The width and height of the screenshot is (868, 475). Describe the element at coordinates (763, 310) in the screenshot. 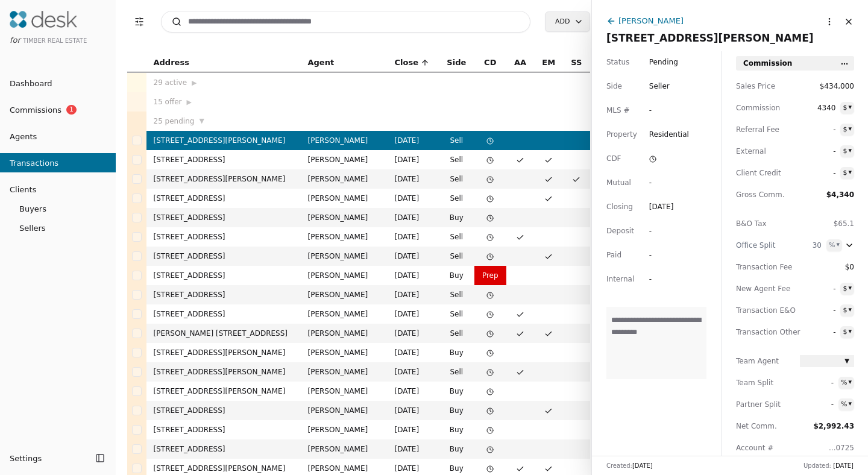

I see `span: Transaction E&O` at that location.